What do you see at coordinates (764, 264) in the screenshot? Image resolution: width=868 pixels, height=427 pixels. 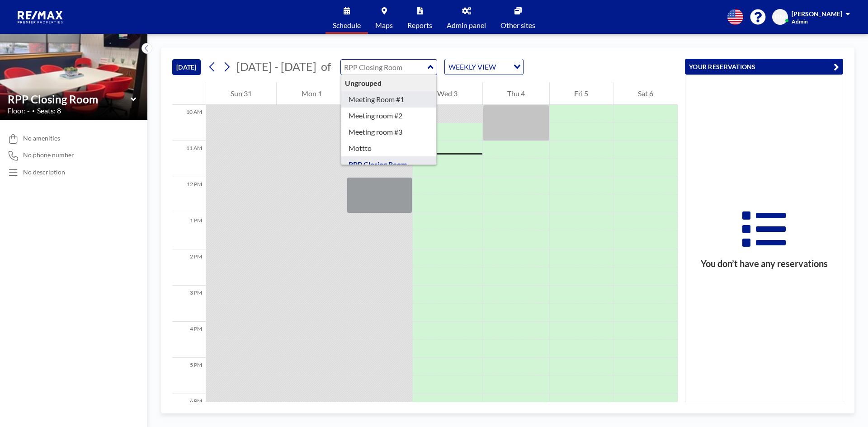 I see `h3: You don’t have any reservations` at bounding box center [764, 264].